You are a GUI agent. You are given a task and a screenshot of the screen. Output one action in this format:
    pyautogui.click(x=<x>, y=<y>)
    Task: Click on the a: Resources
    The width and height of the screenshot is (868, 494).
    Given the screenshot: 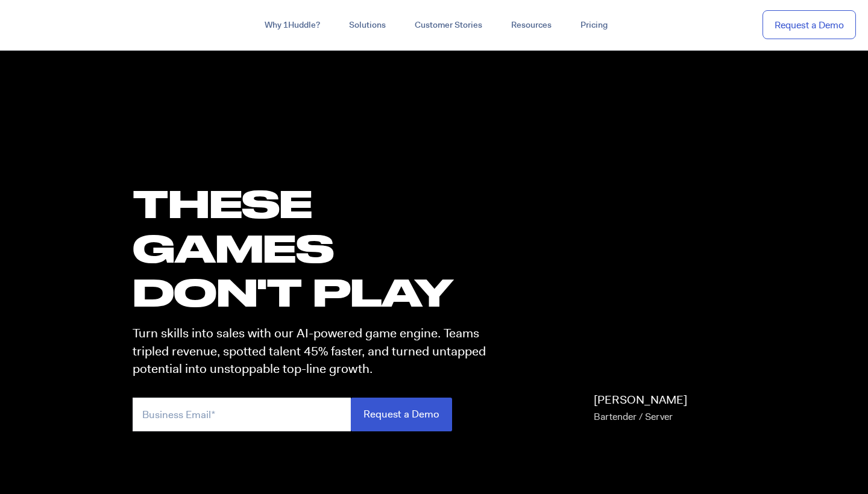 What is the action you would take?
    pyautogui.click(x=532, y=26)
    